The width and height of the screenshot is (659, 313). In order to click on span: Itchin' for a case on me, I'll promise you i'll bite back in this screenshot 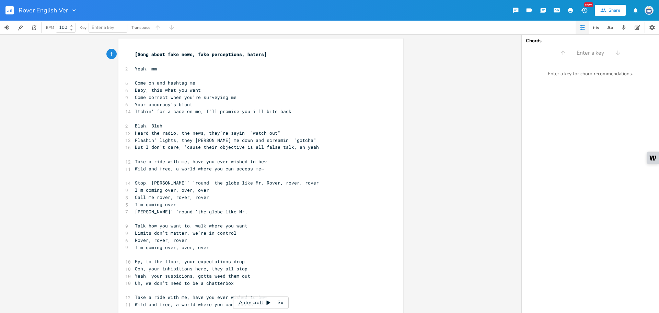, I will do `click(213, 111)`.